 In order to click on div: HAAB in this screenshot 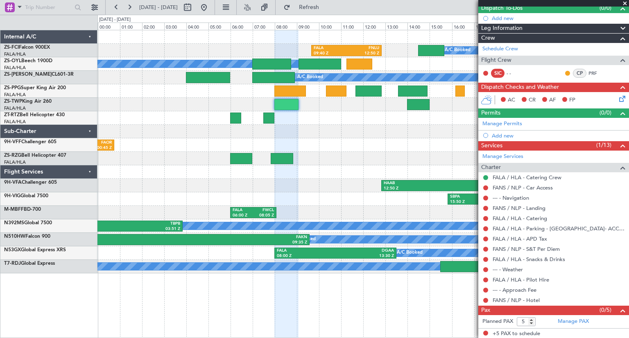, I will do `click(420, 183)`.